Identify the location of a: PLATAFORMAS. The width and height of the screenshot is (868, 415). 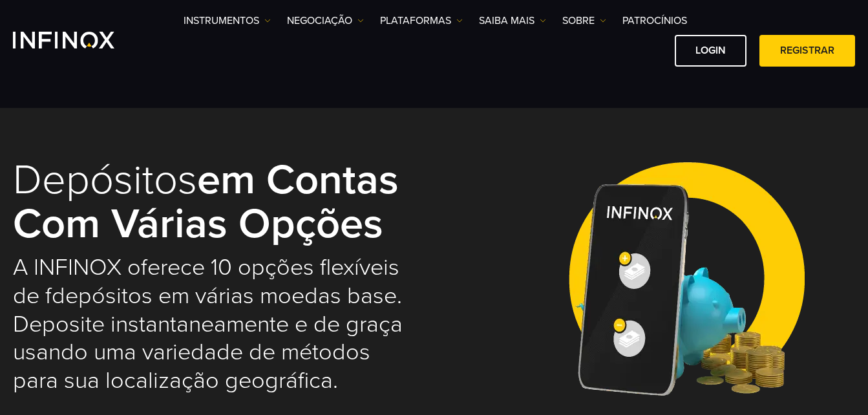
(422, 21).